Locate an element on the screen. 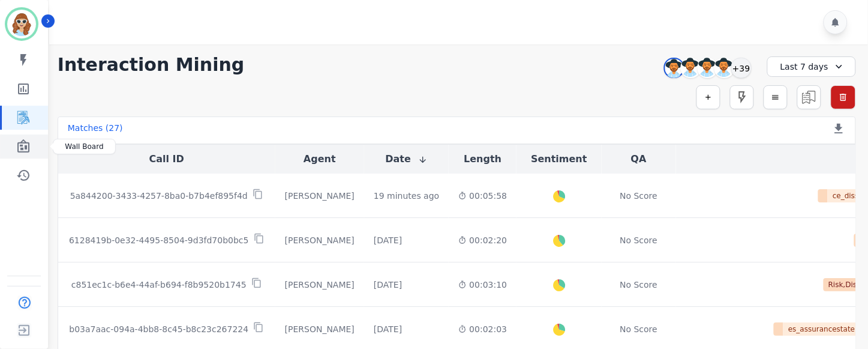  button: Call ID is located at coordinates (167, 159).